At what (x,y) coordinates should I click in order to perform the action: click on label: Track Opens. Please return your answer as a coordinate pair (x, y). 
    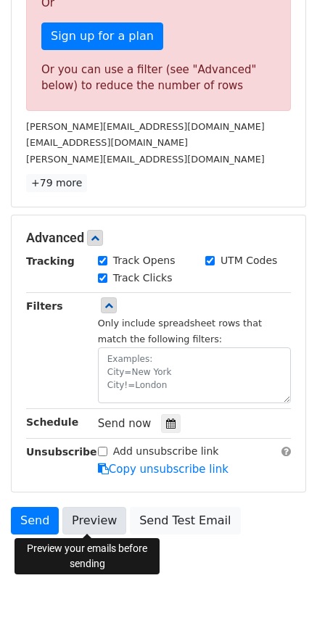
    Looking at the image, I should click on (145, 260).